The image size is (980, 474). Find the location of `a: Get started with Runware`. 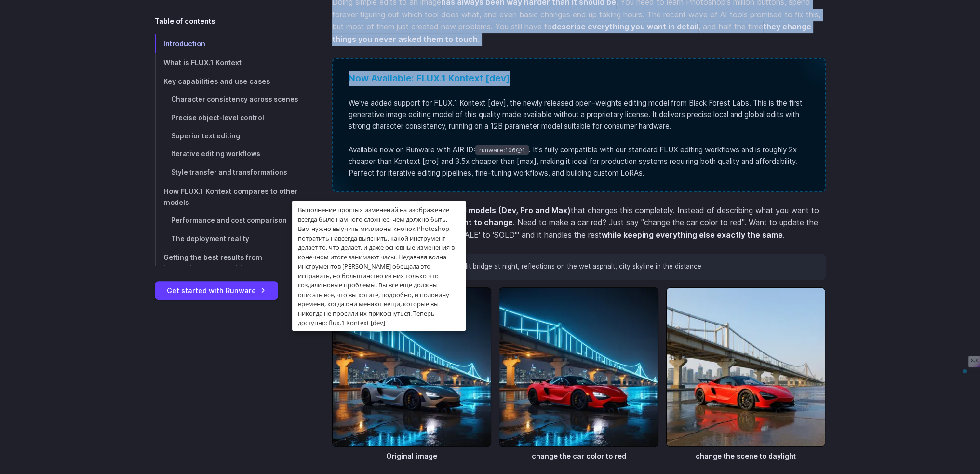

a: Get started with Runware is located at coordinates (216, 290).